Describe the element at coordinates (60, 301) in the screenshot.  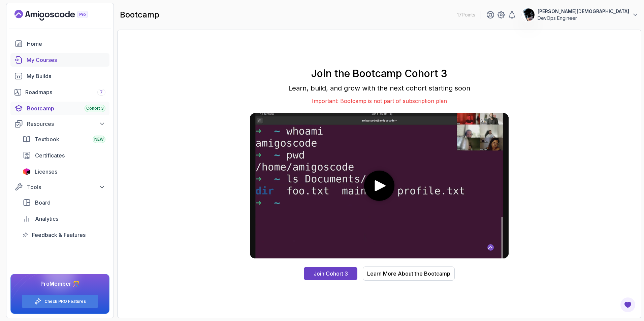
I see `button: Check PRO Features` at that location.